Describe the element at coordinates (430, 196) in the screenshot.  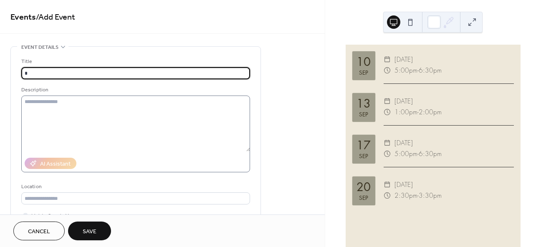
I see `span: 3:30pm` at that location.